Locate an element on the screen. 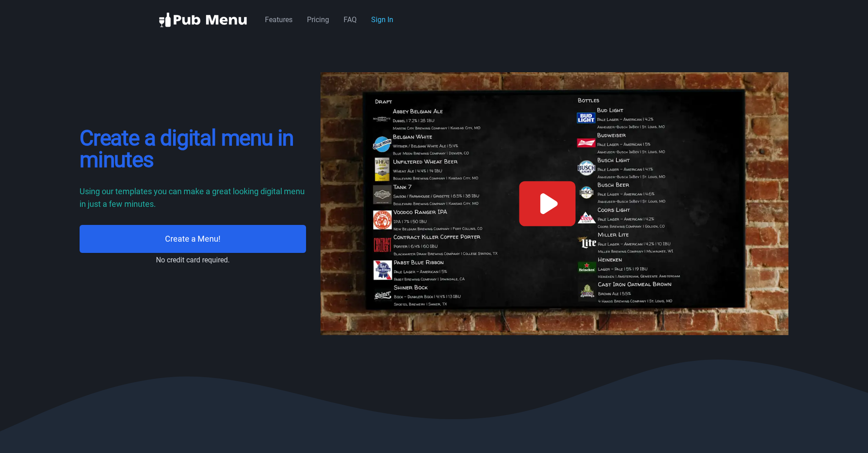 The image size is (868, 453). nav: Global is located at coordinates (434, 20).